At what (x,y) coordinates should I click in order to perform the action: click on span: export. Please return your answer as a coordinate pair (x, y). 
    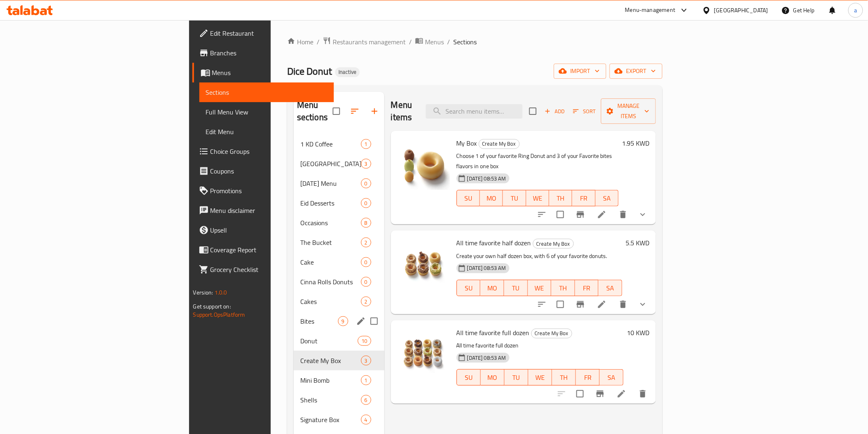
    Looking at the image, I should click on (636, 71).